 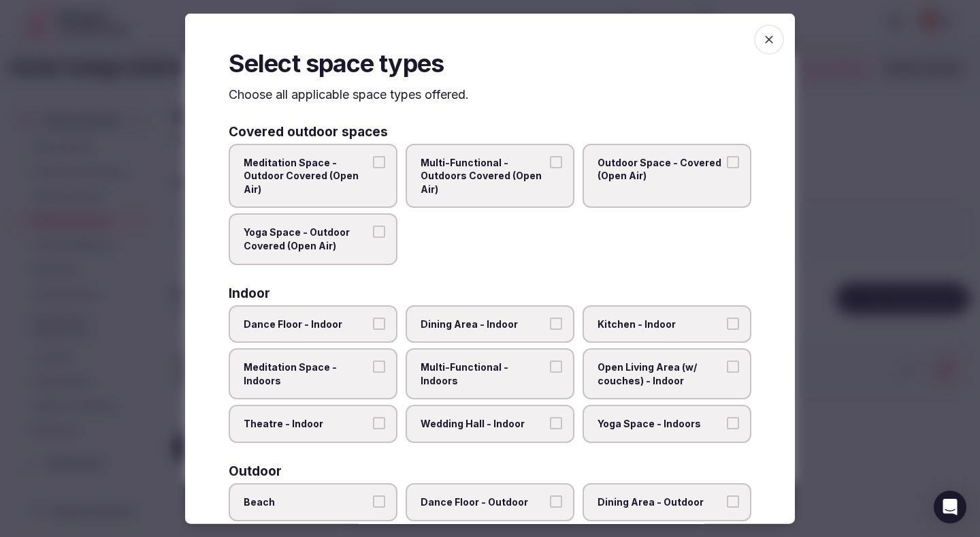 I want to click on h3: Outdoor, so click(x=255, y=471).